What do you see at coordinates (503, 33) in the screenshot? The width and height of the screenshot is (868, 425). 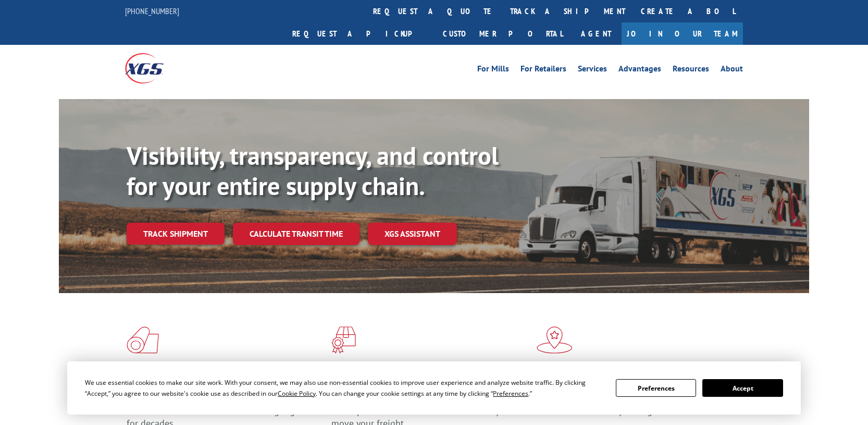 I see `a: Customer Portal` at bounding box center [503, 33].